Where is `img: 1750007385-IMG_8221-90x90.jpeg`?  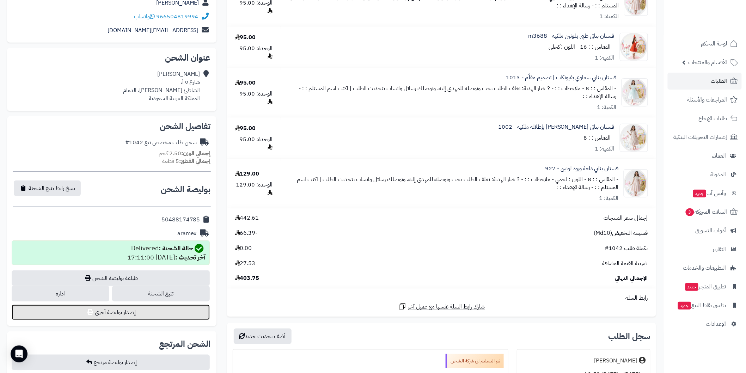 img: 1750007385-IMG_8221-90x90.jpeg is located at coordinates (634, 138).